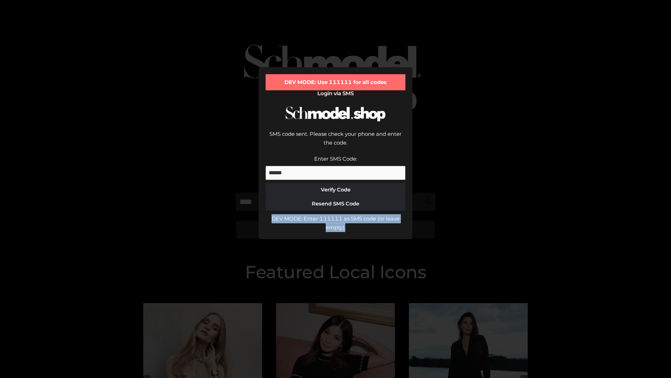 The height and width of the screenshot is (378, 671). I want to click on div: DEV MODE: Use 111111 for all codes, so click(336, 82).